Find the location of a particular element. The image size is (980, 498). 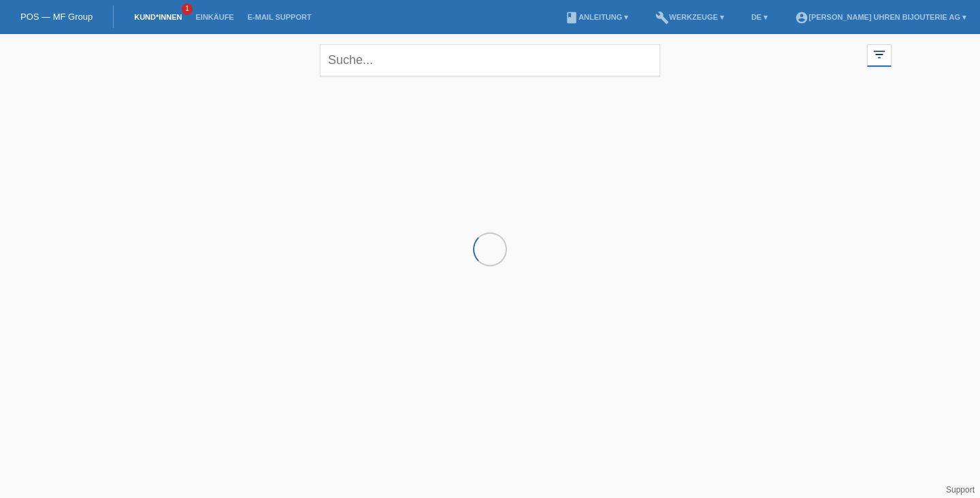

a: POS — MF Group is located at coordinates (57, 17).